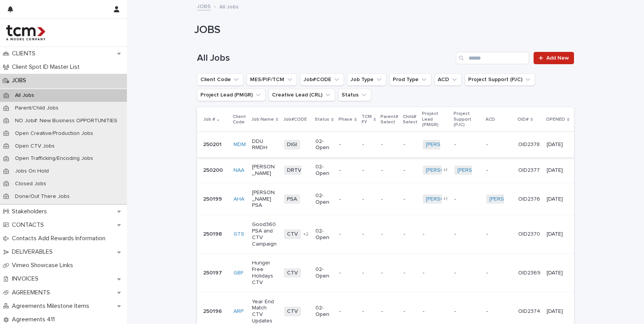  What do you see at coordinates (44, 266) in the screenshot?
I see `p: Vimeo Showcase Links` at bounding box center [44, 266].